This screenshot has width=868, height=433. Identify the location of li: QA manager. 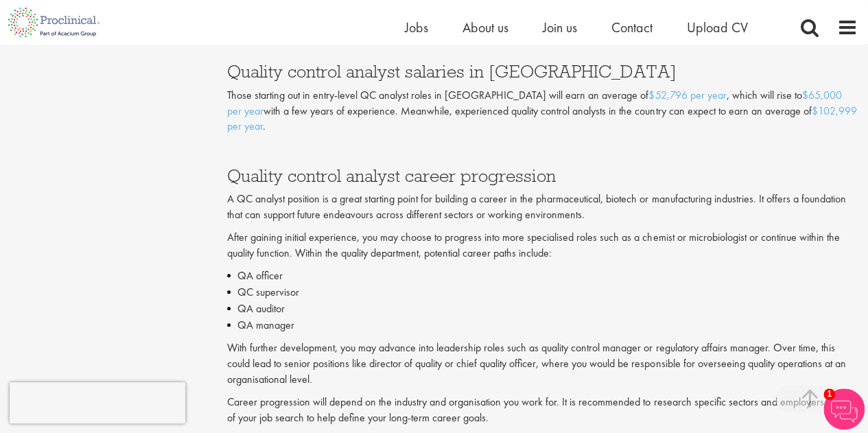
(542, 325).